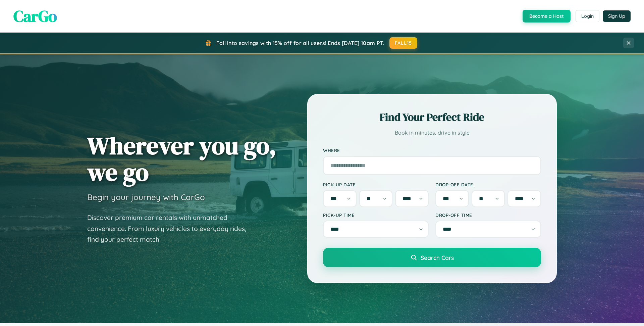 Image resolution: width=644 pixels, height=326 pixels. Describe the element at coordinates (488, 184) in the screenshot. I see `label: Drop-off Date` at that location.